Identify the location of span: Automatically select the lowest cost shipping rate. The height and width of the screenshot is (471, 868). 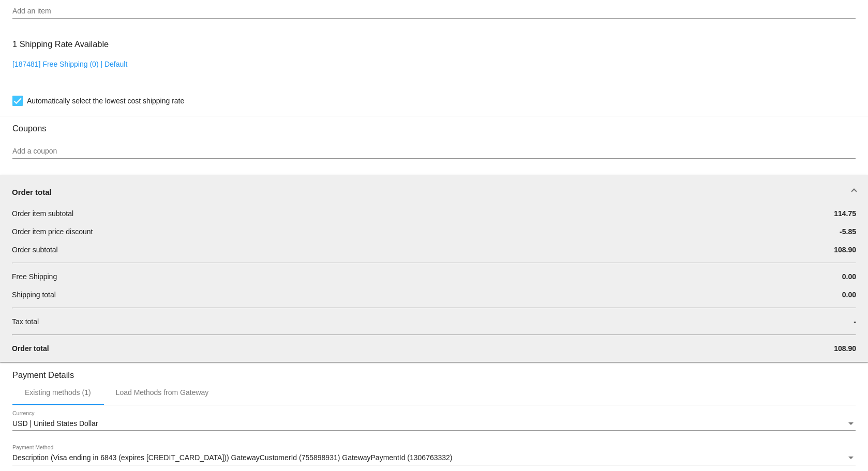
(106, 101).